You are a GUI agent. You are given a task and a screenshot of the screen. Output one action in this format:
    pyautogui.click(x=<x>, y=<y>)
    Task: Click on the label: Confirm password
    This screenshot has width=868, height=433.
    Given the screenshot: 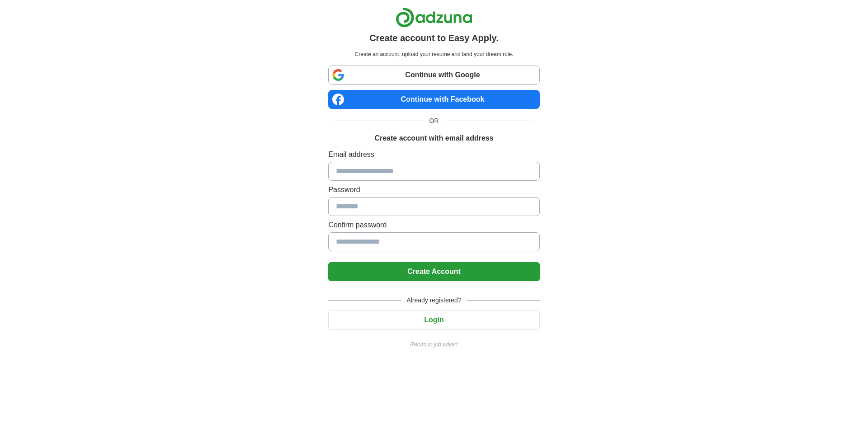 What is the action you would take?
    pyautogui.click(x=434, y=225)
    